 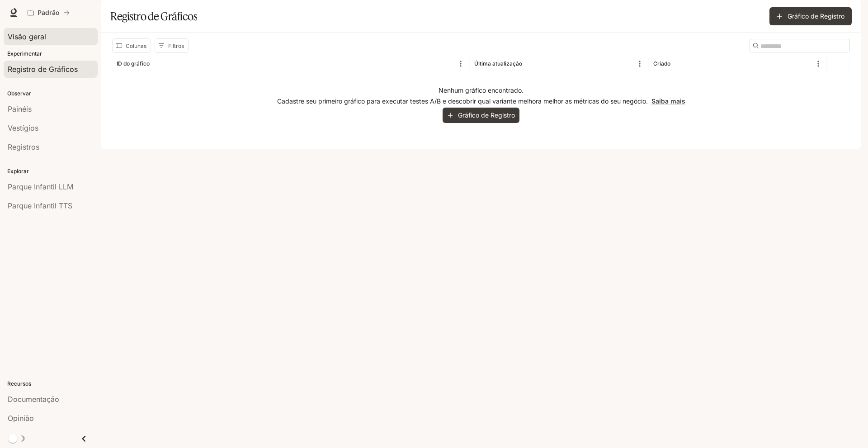 What do you see at coordinates (133, 63) in the screenshot?
I see `font: ID do gráfico` at bounding box center [133, 63].